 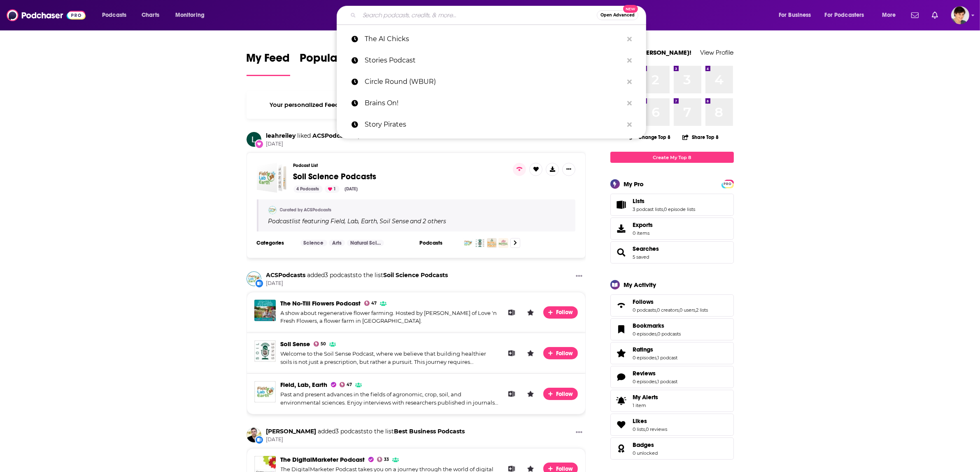 I want to click on button: Show More Button, so click(x=580, y=432).